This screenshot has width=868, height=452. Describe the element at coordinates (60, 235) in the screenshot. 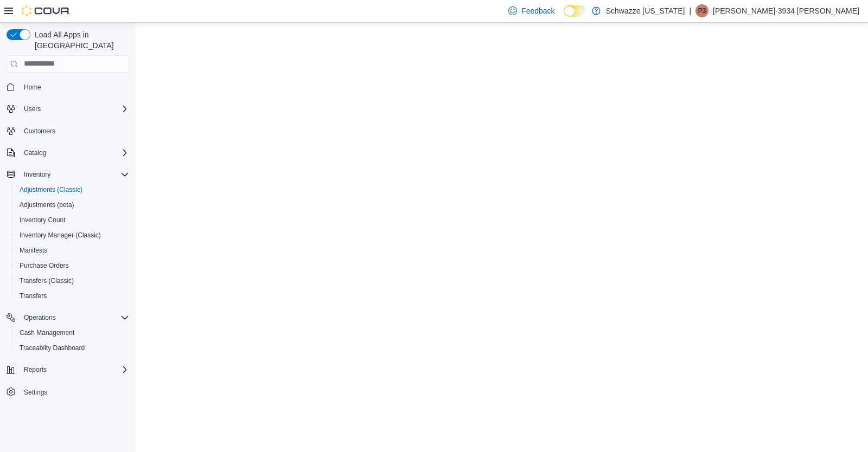

I see `a: Inventory Manager (Classic)` at that location.